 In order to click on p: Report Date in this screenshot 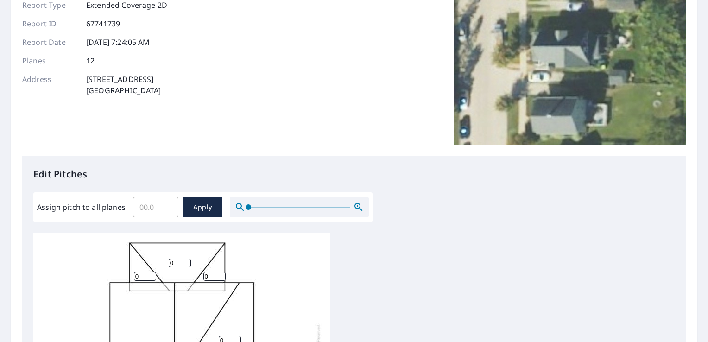, I will do `click(50, 42)`.